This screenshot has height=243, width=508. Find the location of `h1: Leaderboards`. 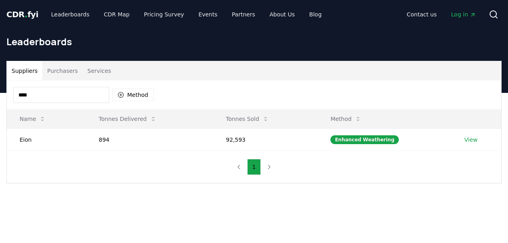

h1: Leaderboards is located at coordinates (254, 42).